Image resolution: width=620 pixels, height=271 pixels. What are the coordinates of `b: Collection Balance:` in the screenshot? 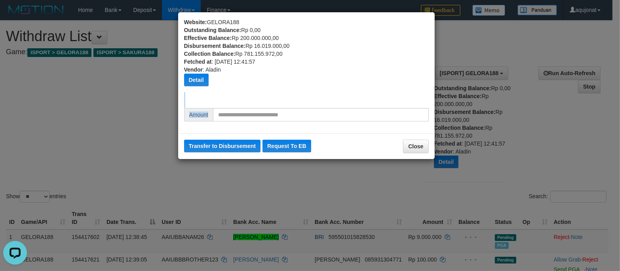 It's located at (210, 54).